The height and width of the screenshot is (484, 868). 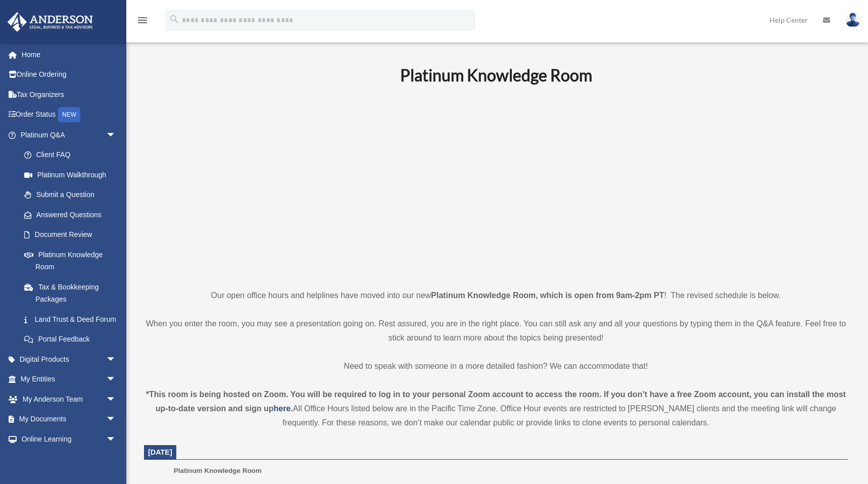 I want to click on a: Tax & Bookkeeping Packages, so click(x=73, y=294).